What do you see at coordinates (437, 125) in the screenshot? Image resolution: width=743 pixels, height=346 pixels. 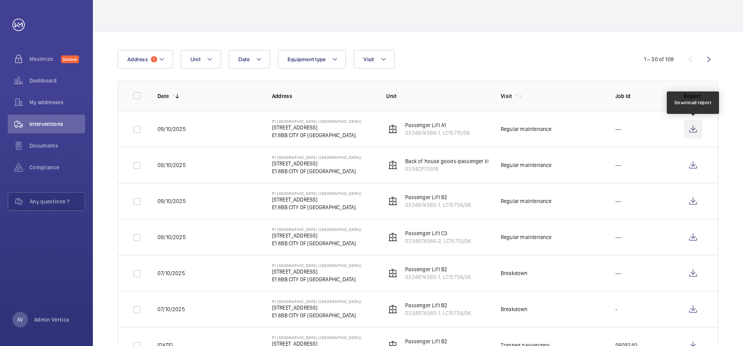 I see `p: Passenger Lift A1` at bounding box center [437, 125].